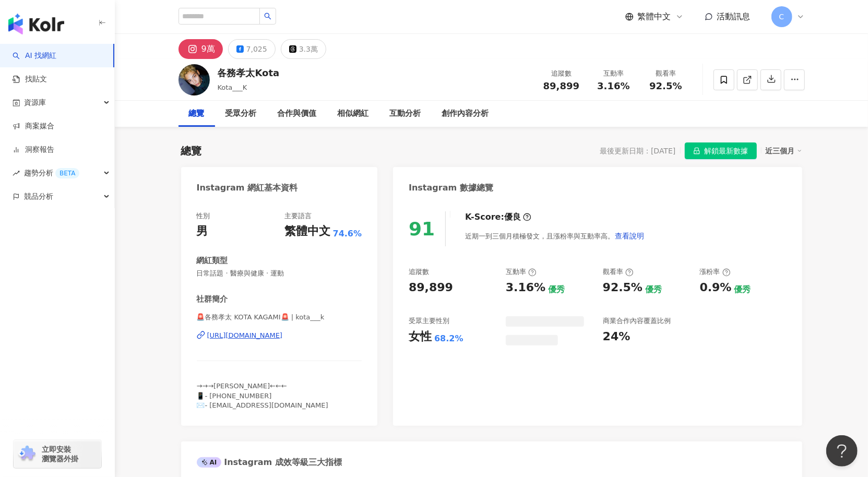  Describe the element at coordinates (721, 151) in the screenshot. I see `button: 解鎖最新數據` at that location.